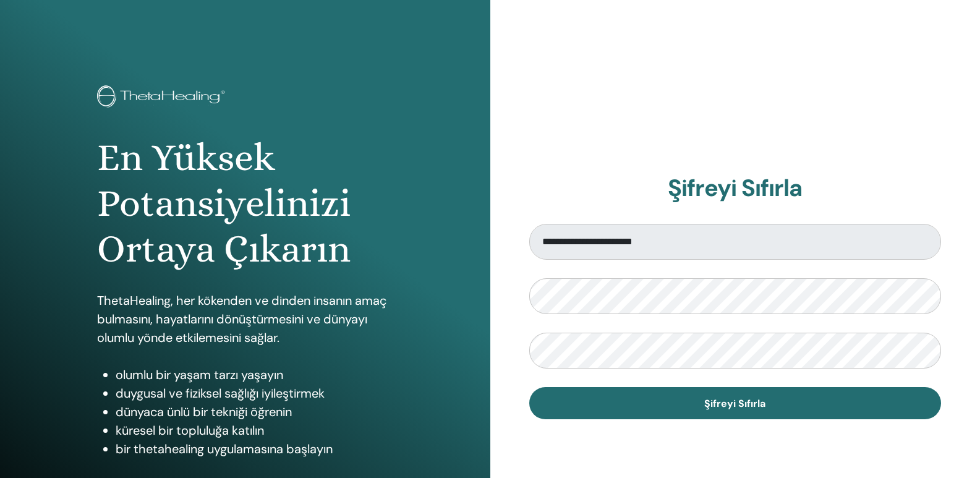 The width and height of the screenshot is (980, 478). I want to click on font: dünyaca ünlü bir tekniği öğrenin, so click(203, 412).